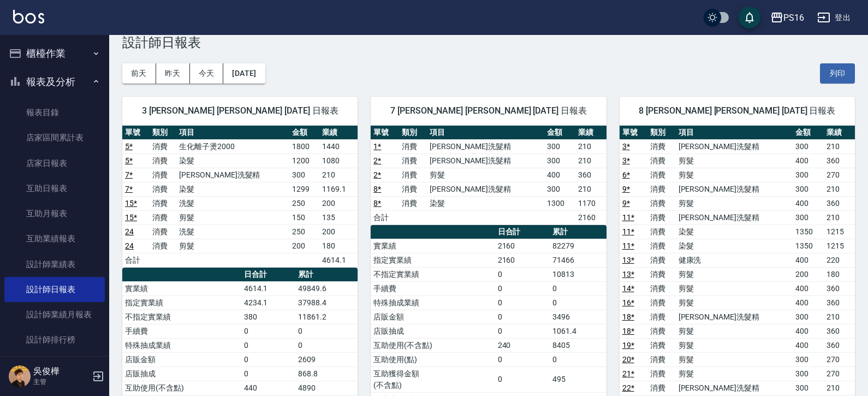  I want to click on td: 指定實業績, so click(182, 303).